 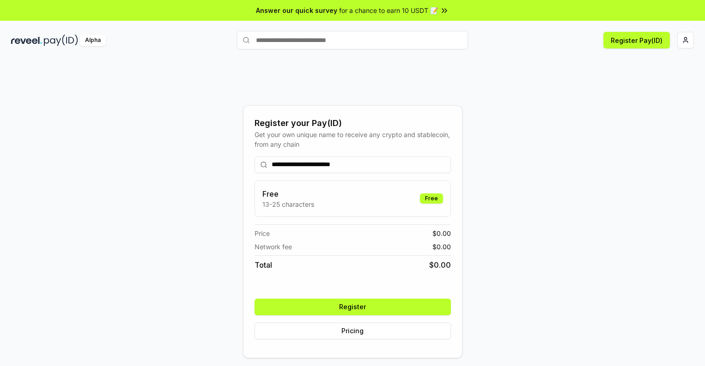 I want to click on button: Pricing, so click(x=352, y=331).